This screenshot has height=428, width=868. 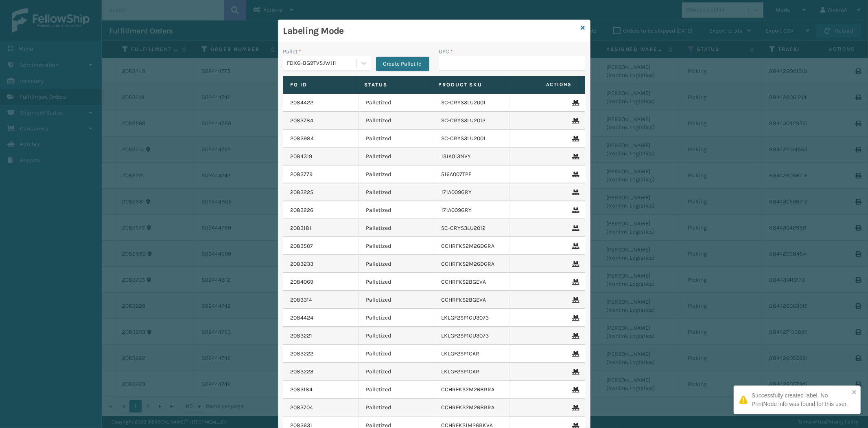 I want to click on a: 2083184, so click(x=302, y=389).